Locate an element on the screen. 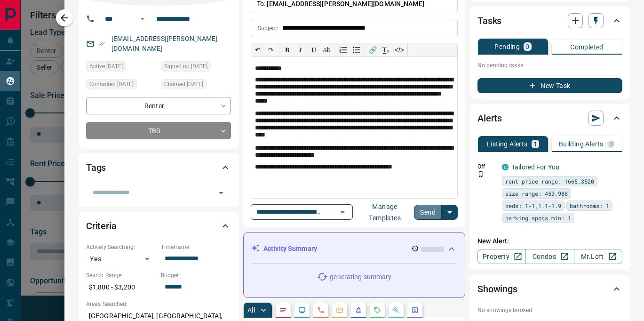 The width and height of the screenshot is (644, 321). p: Budget: is located at coordinates (196, 275).